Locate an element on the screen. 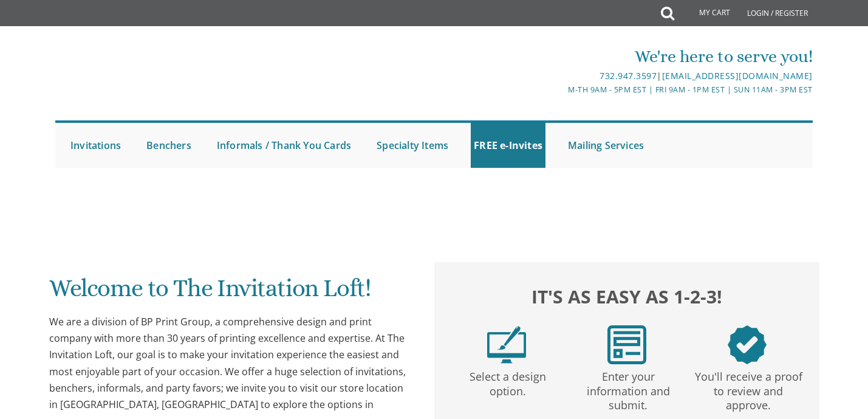 The image size is (868, 419). h1: Welcome to The Invitation Loft! is located at coordinates (230, 293).